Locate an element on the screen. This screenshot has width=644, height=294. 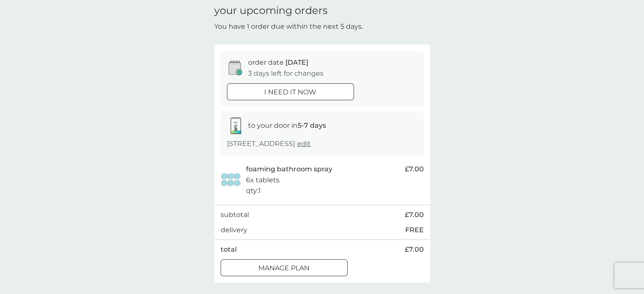
span: to your door in is located at coordinates (287, 125).